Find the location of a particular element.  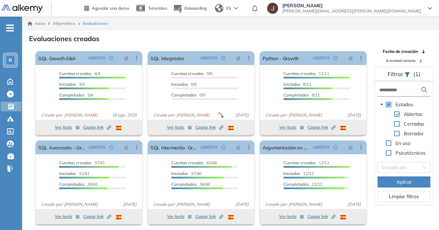

span: Filtrar is located at coordinates (396, 74).